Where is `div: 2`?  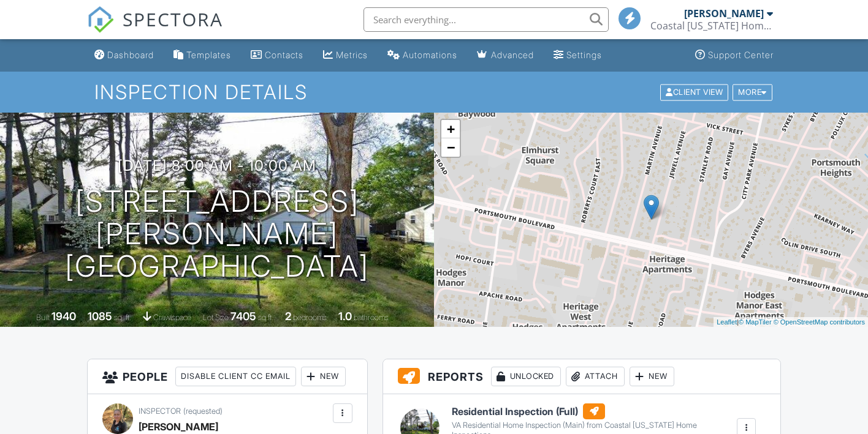
div: 2 is located at coordinates (288, 317).